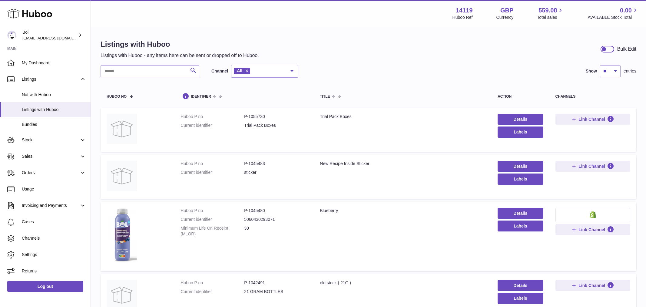  Describe the element at coordinates (180, 44) in the screenshot. I see `h1: Listings with Huboo` at that location.